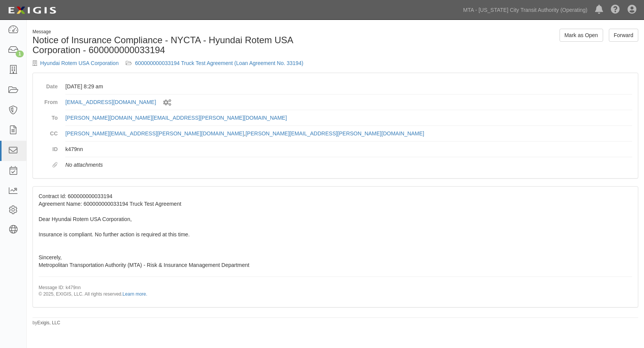  I want to click on small: by, so click(46, 323).